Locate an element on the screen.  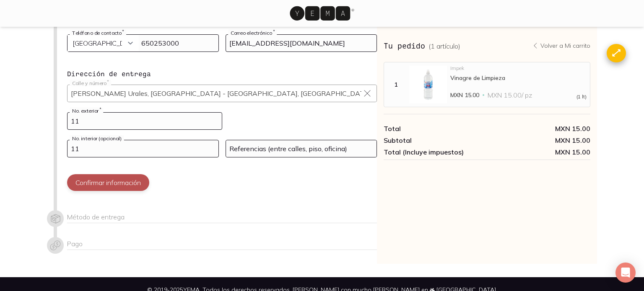
span: (1 lt) is located at coordinates (581, 97).